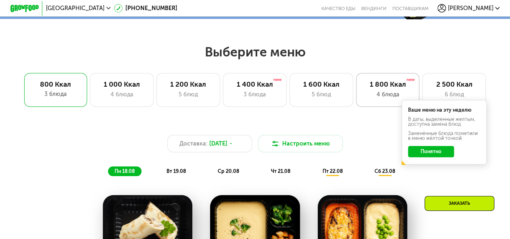 The image size is (510, 239). I want to click on div: 1 400 Ккал, so click(254, 84).